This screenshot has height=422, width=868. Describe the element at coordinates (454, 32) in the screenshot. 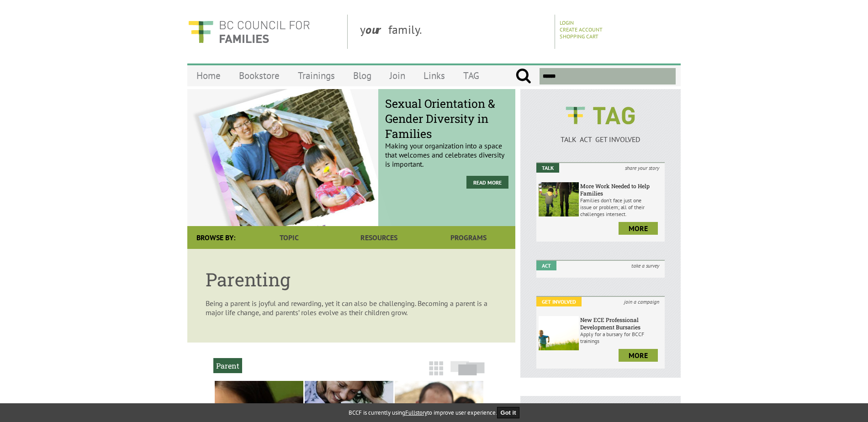

I see `div: y family.` at that location.